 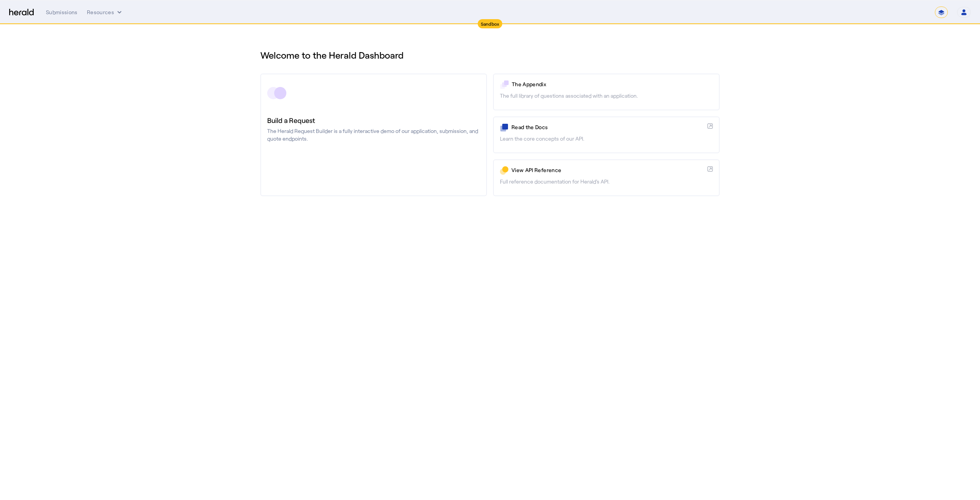 I want to click on p: The Herald Request Builder is a fully interactive demo of our application, submission, and quote ..., so click(x=374, y=135).